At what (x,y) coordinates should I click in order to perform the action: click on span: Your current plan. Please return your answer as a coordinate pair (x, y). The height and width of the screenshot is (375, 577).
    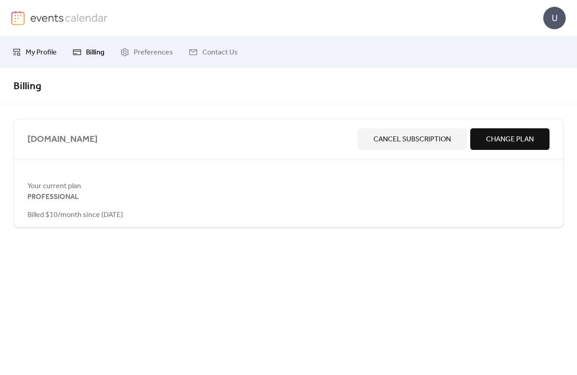
    Looking at the image, I should click on (288, 187).